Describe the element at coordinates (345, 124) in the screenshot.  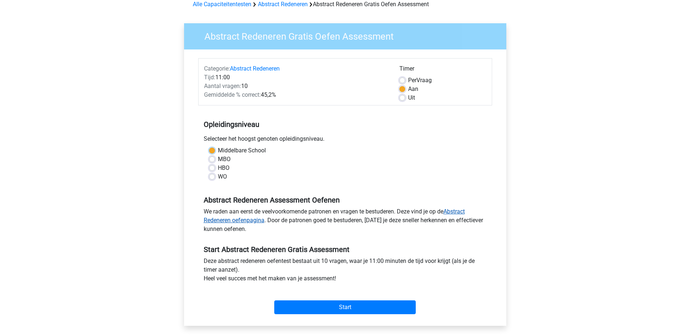
I see `h5: Opleidingsniveau` at that location.